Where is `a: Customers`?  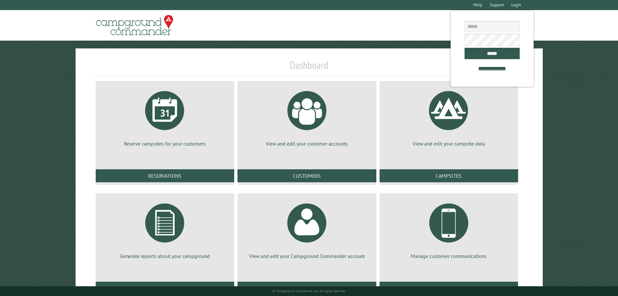
a: Customers is located at coordinates (307, 176).